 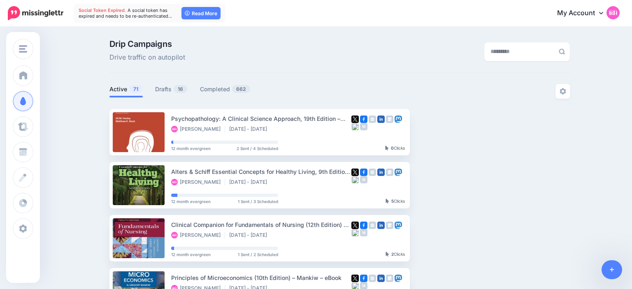 What do you see at coordinates (126, 13) in the screenshot?
I see `span: A social token has expired and needs to be re-authenticated…` at bounding box center [126, 13].